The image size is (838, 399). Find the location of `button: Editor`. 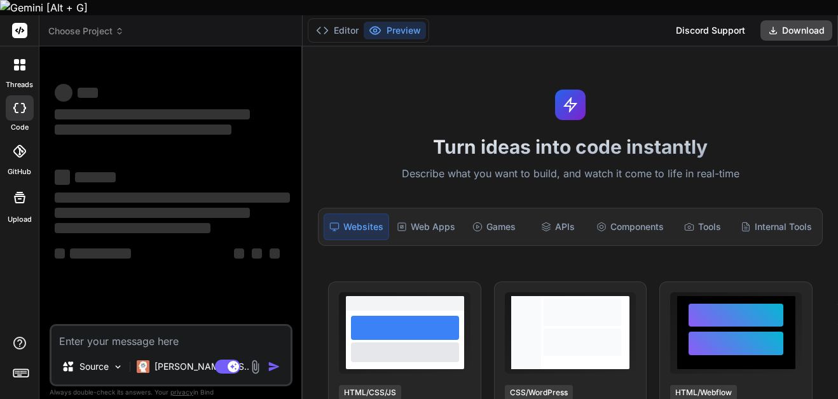

button: Editor is located at coordinates (337, 31).